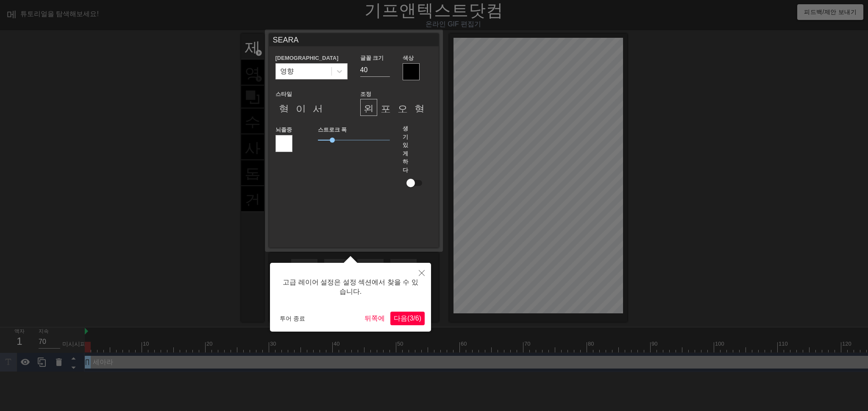 Image resolution: width=868 pixels, height=411 pixels. Describe the element at coordinates (408, 318) in the screenshot. I see `button: 다음` at that location.